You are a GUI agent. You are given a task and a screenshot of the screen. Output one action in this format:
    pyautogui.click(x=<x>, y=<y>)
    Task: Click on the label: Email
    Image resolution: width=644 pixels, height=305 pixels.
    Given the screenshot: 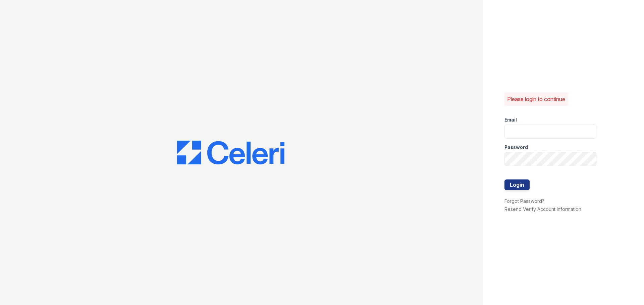 What is the action you would take?
    pyautogui.click(x=511, y=120)
    